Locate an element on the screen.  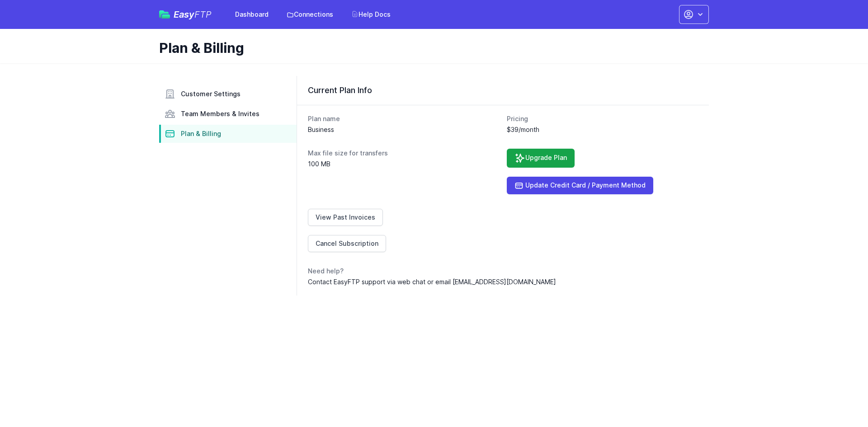
a: Update Credit Card / Payment Method is located at coordinates (580, 185).